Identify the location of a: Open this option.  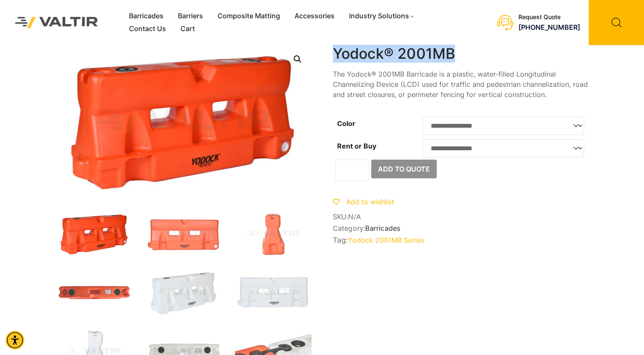
(297, 59).